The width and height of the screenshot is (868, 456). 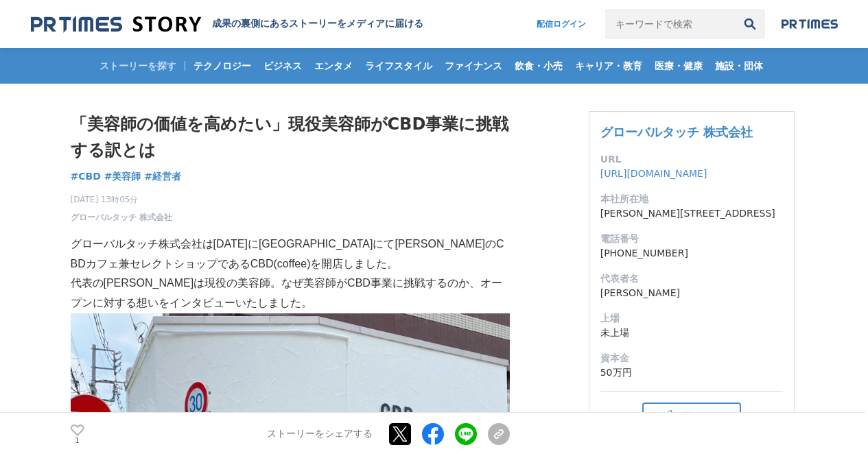 What do you see at coordinates (679, 66) in the screenshot?
I see `span: 医療・健康` at bounding box center [679, 66].